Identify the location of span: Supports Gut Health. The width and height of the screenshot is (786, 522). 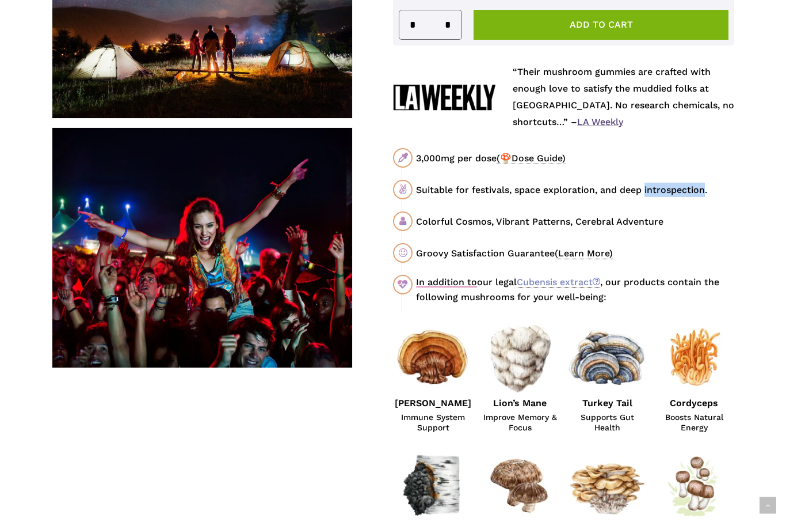
(607, 422).